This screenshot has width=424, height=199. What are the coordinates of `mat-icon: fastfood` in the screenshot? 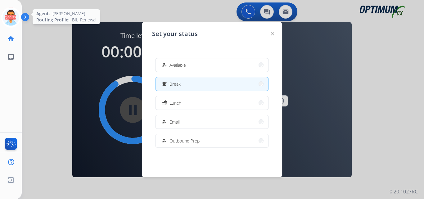 It's located at (164, 103).